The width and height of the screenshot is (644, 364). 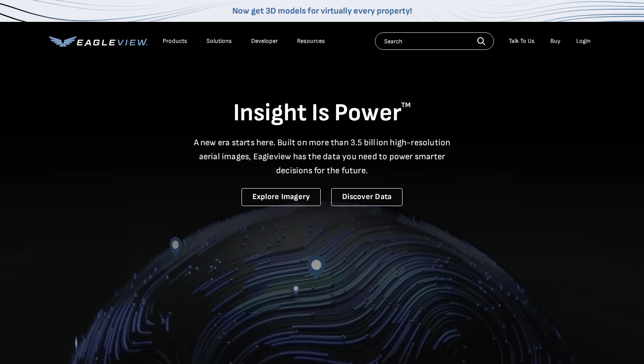 I want to click on div: Solutions, so click(x=219, y=41).